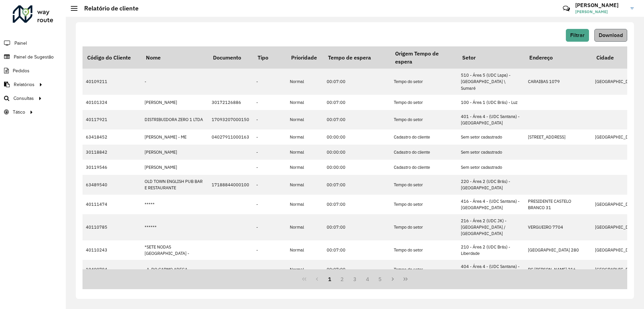  What do you see at coordinates (112, 152) in the screenshot?
I see `td: 30118842` at bounding box center [112, 152].